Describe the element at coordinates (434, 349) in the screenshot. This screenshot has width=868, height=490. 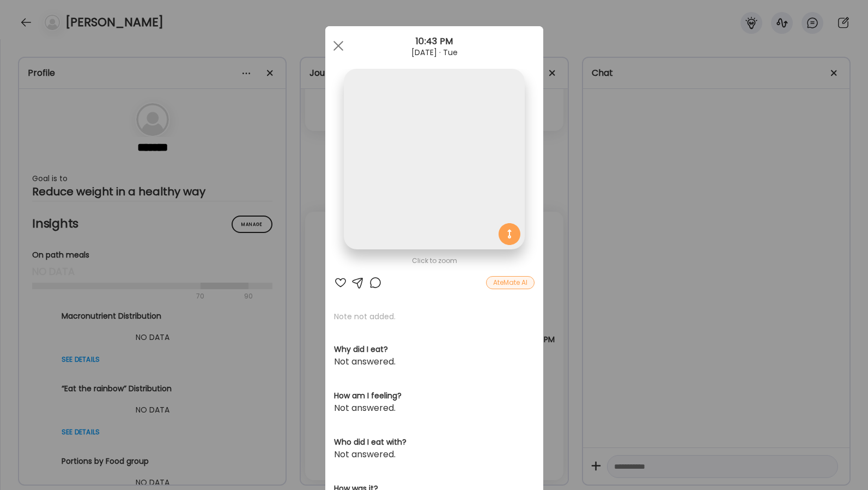
I see `h3: Why did I eat?` at that location.